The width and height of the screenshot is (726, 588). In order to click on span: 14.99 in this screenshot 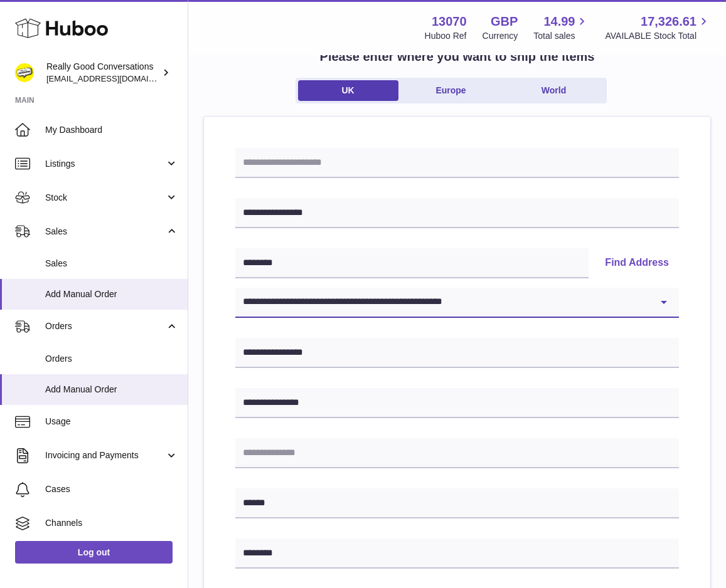, I will do `click(558, 22)`.